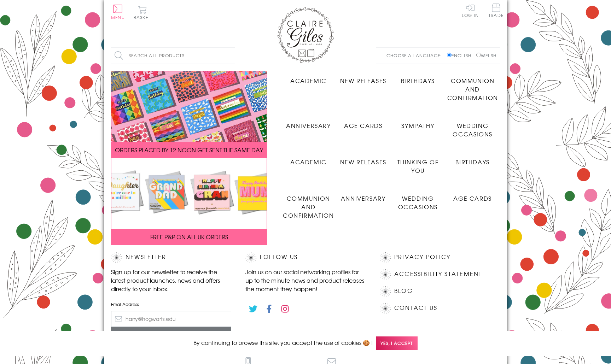 The height and width of the screenshot is (364, 611). I want to click on input: English, so click(449, 55).